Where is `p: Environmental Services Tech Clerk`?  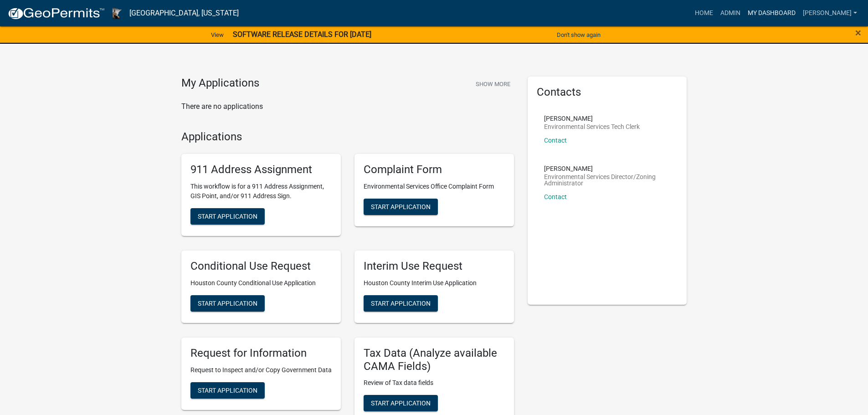 p: Environmental Services Tech Clerk is located at coordinates (592, 127).